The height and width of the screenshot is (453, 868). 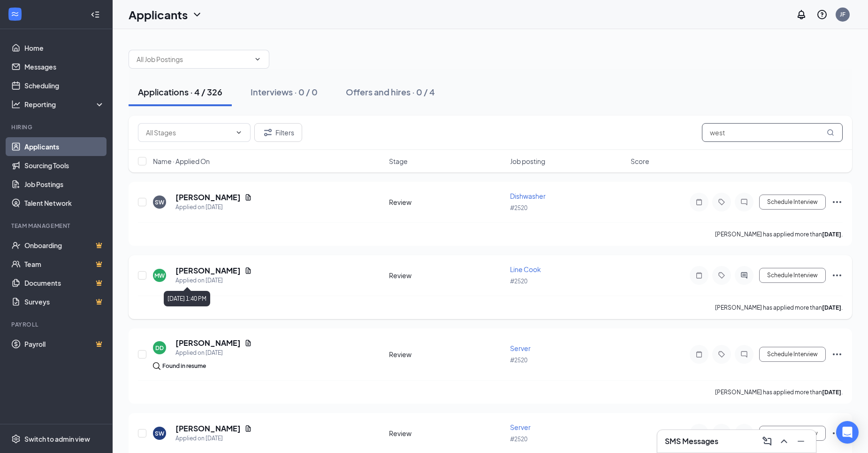 I want to click on a: Home, so click(x=64, y=48).